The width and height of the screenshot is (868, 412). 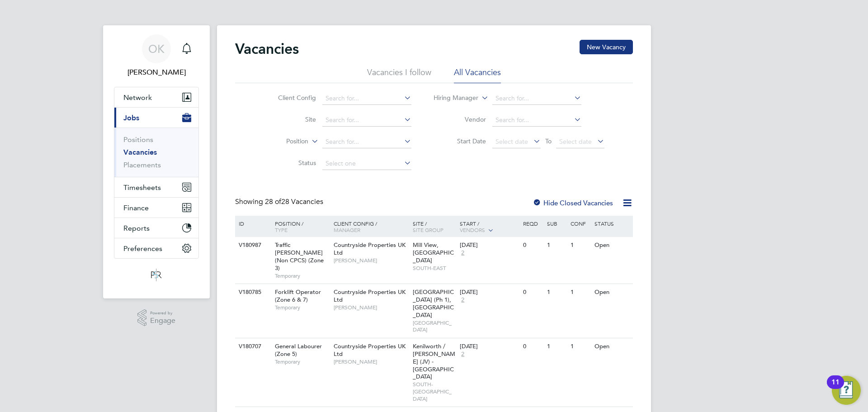 What do you see at coordinates (273, 202) in the screenshot?
I see `span: 28 of` at bounding box center [273, 202].